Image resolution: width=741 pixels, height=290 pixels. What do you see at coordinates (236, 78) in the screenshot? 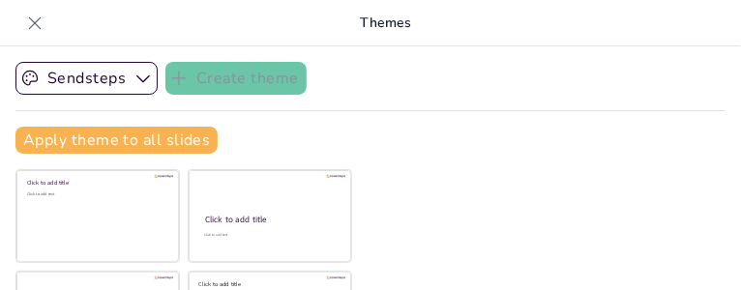
I see `button: Create theme` at bounding box center [236, 78].